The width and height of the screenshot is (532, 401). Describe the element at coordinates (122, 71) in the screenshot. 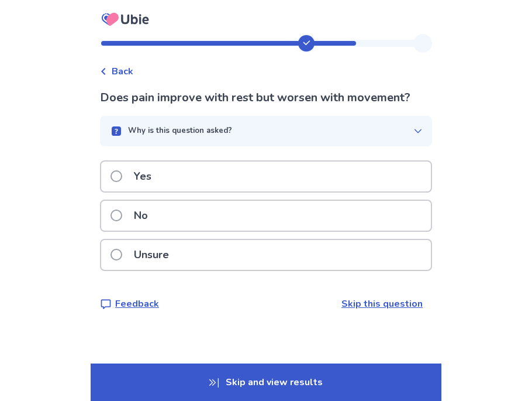

I see `span: Back` at that location.